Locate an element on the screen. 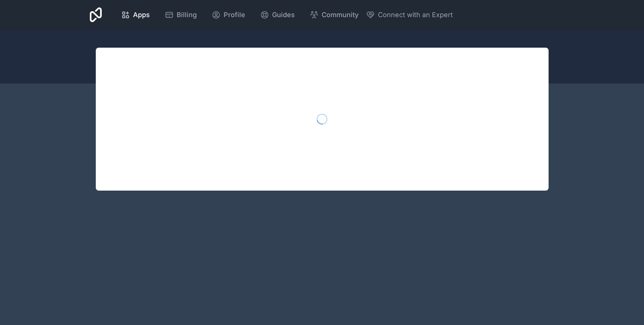 The height and width of the screenshot is (325, 644). a: Billing is located at coordinates (181, 15).